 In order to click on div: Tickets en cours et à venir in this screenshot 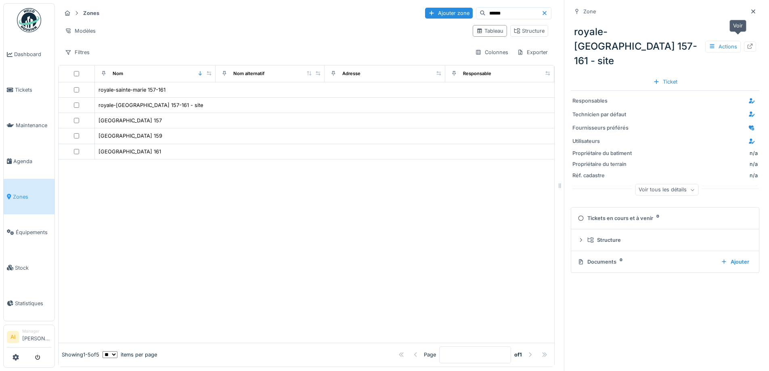, I will do `click(663, 218)`.